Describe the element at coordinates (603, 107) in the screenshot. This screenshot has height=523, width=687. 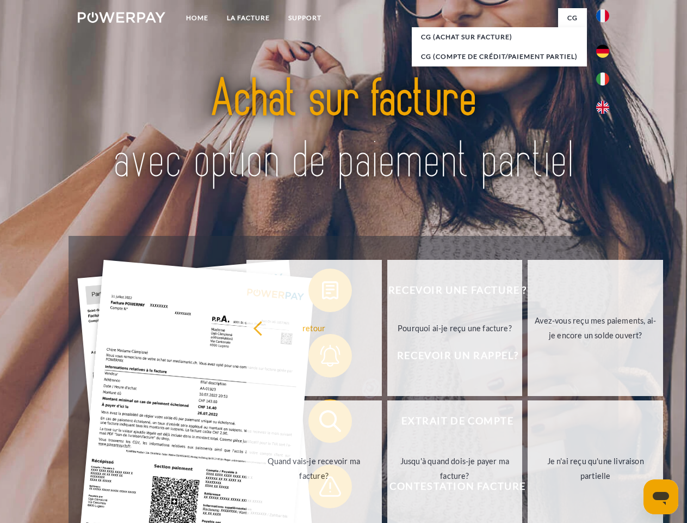
I see `img: en` at that location.